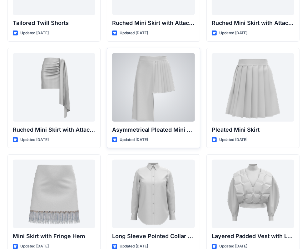  What do you see at coordinates (153, 237) in the screenshot?
I see `p: Long Sleeve Pointed Collar Button-Up Shirt` at bounding box center [153, 237].